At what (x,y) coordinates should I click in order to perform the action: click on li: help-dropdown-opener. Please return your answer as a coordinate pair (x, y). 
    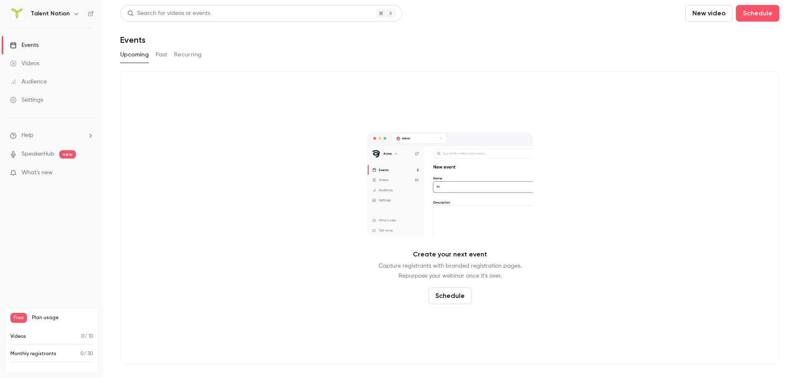
    Looking at the image, I should click on (52, 135).